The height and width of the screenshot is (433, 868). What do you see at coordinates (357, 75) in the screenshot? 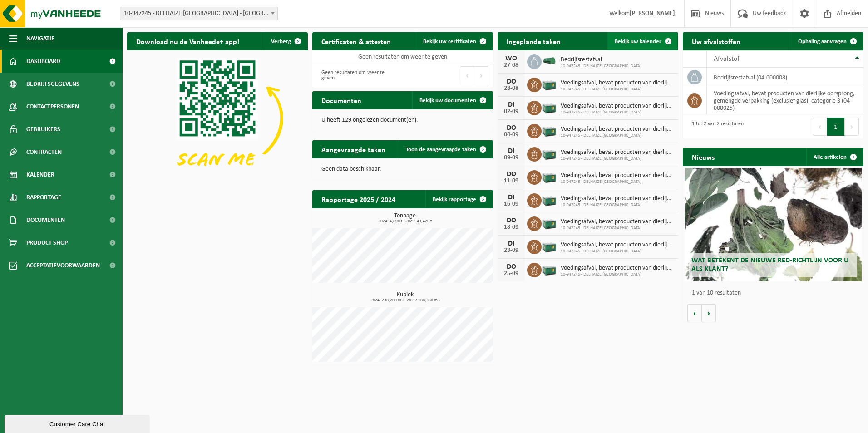
I see `div: Geen resultaten om weer te geven` at bounding box center [357, 75].